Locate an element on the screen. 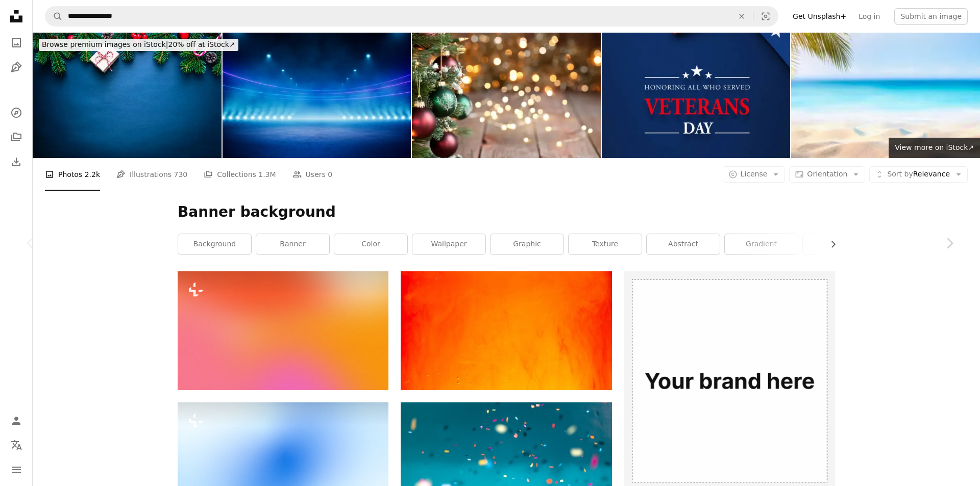 This screenshot has height=486, width=980. span: 730 is located at coordinates (181, 175).